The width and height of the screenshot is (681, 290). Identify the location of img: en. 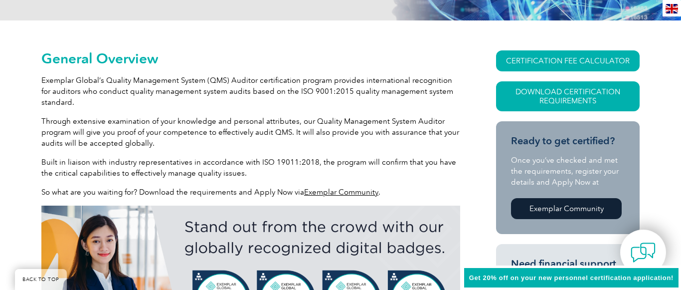
(672, 8).